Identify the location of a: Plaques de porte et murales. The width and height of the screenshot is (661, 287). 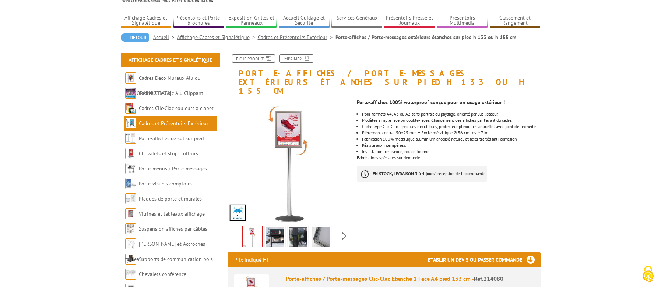
(170, 199).